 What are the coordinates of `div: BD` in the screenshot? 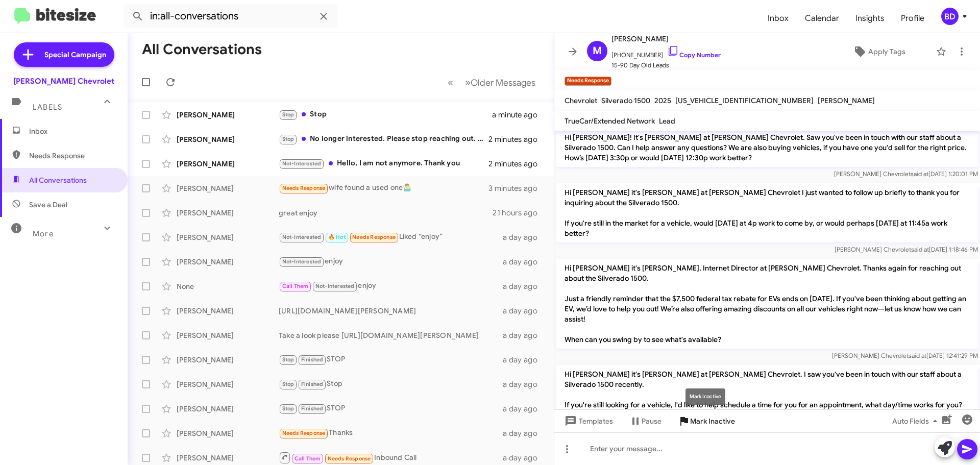 It's located at (950, 16).